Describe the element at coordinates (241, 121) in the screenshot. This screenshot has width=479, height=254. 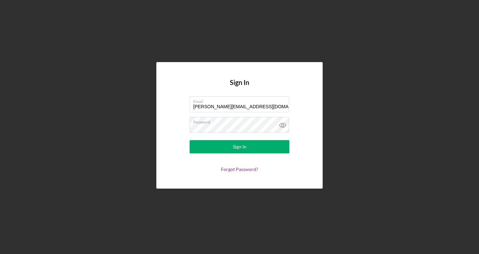
I see `label: Password` at that location.